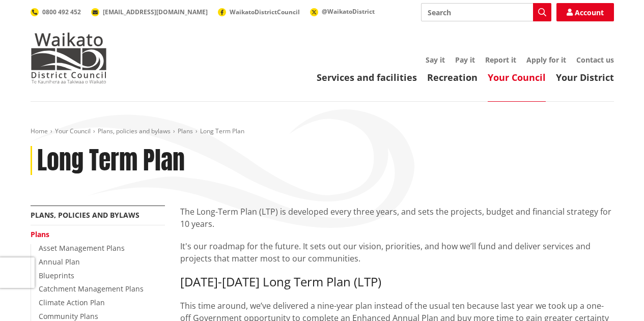  Describe the element at coordinates (435, 60) in the screenshot. I see `a: Say it` at that location.